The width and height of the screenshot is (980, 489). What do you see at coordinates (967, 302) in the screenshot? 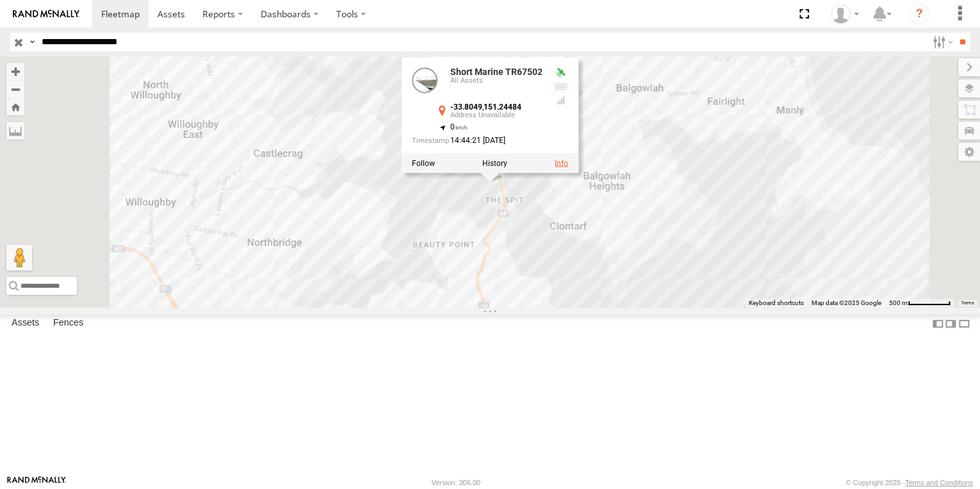
I see `a: Terms` at bounding box center [967, 302].